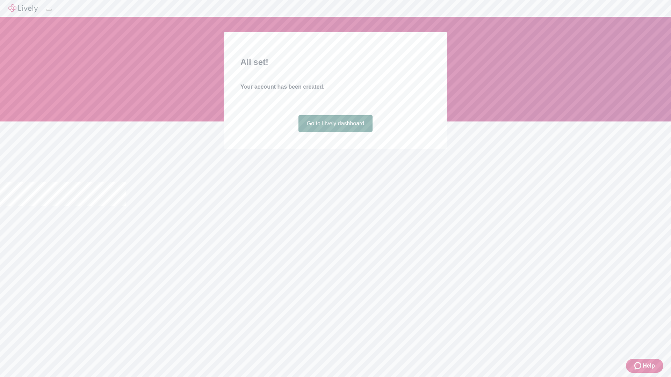  What do you see at coordinates (335, 87) in the screenshot?
I see `h4: Your account has been created.` at bounding box center [335, 87].